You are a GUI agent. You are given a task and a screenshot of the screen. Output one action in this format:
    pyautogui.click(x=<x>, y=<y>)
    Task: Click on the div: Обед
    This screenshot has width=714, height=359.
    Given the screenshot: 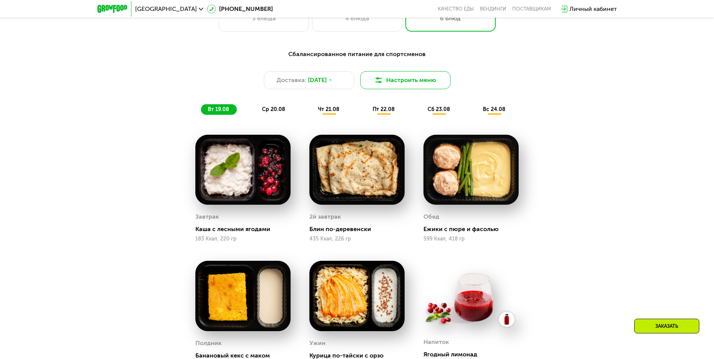 What is the action you would take?
    pyautogui.click(x=431, y=217)
    